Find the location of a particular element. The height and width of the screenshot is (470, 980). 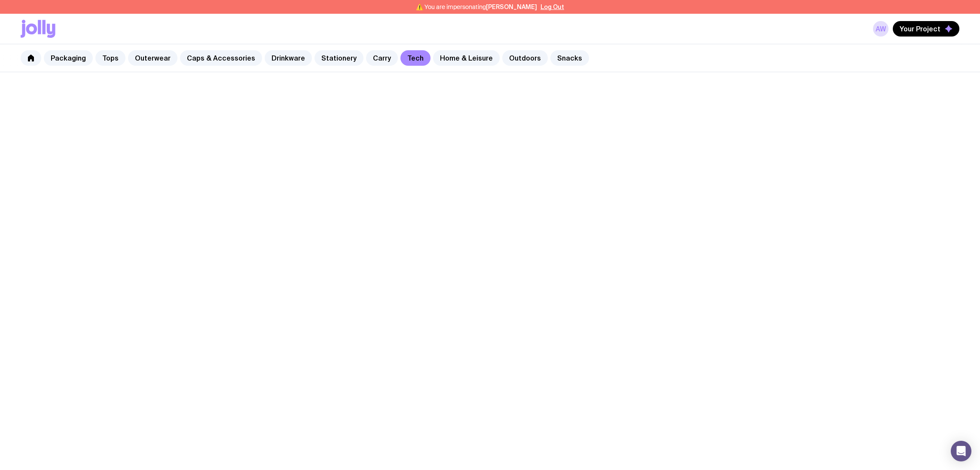

a: Stationery is located at coordinates (339, 58).